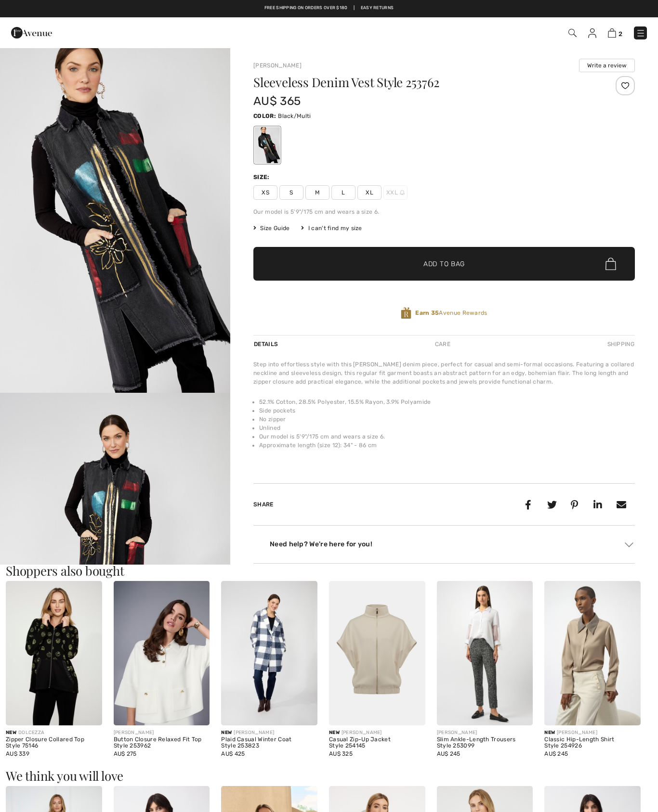 The height and width of the screenshot is (812, 658). I want to click on span: Add to Bag, so click(444, 264).